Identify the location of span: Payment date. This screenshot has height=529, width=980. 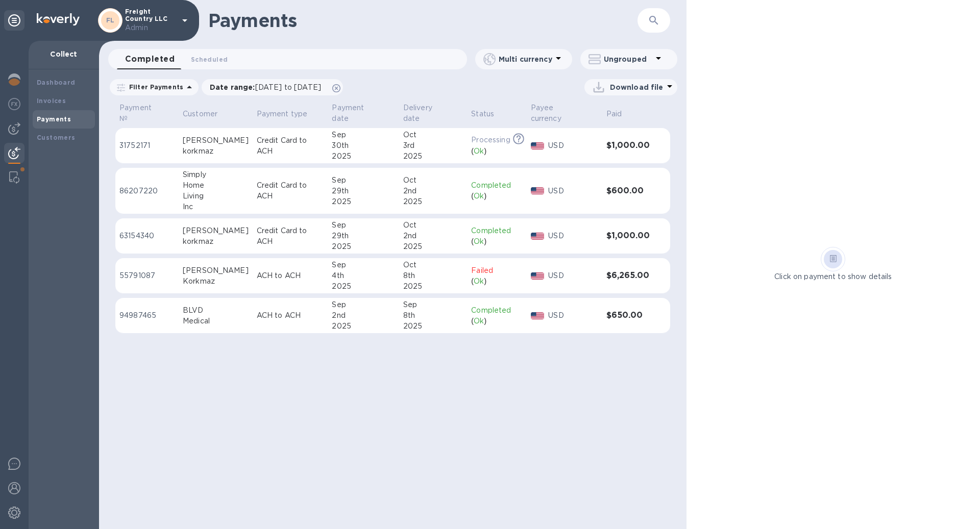
(363, 113).